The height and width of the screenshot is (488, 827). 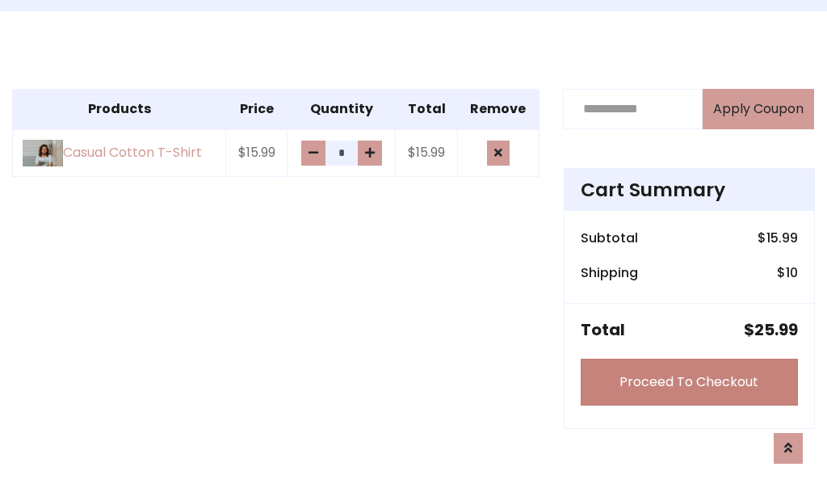 What do you see at coordinates (776, 330) in the screenshot?
I see `span: 25.99` at bounding box center [776, 330].